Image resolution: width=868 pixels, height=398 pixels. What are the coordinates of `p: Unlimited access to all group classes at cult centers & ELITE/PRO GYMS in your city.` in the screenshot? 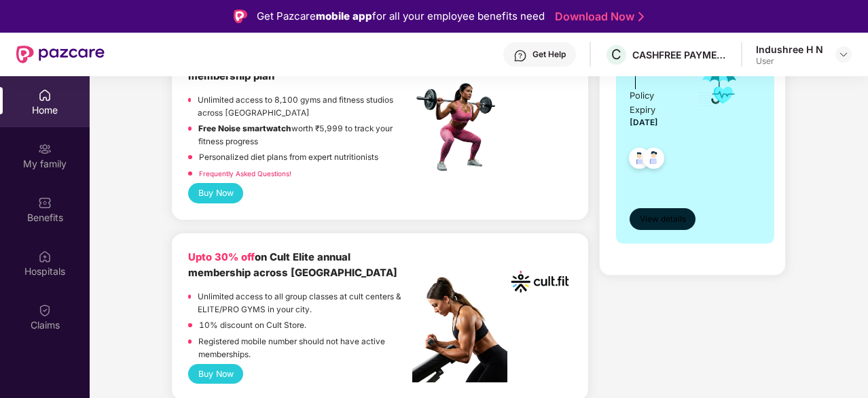 It's located at (305, 302).